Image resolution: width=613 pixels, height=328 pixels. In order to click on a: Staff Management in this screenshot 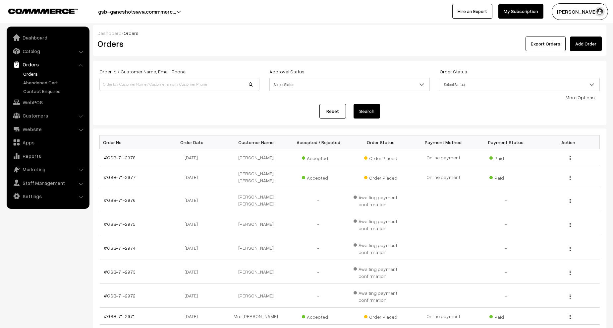, I will do `click(48, 183)`.